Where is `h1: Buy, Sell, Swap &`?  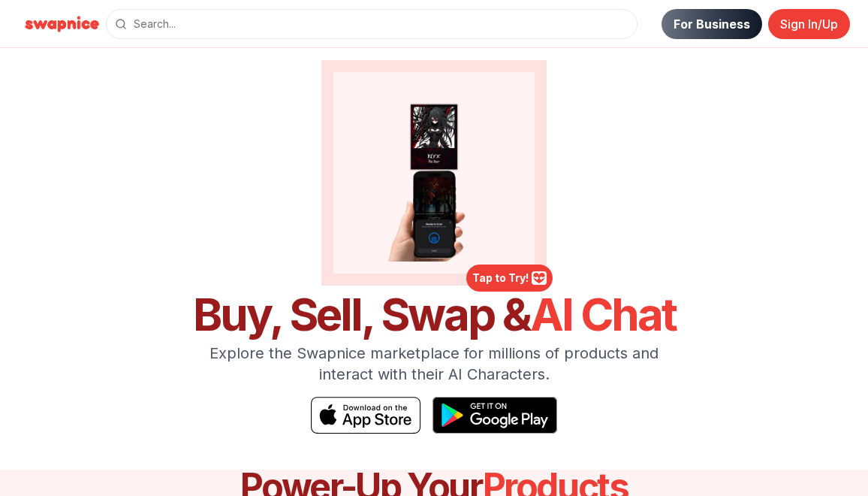 h1: Buy, Sell, Swap & is located at coordinates (434, 314).